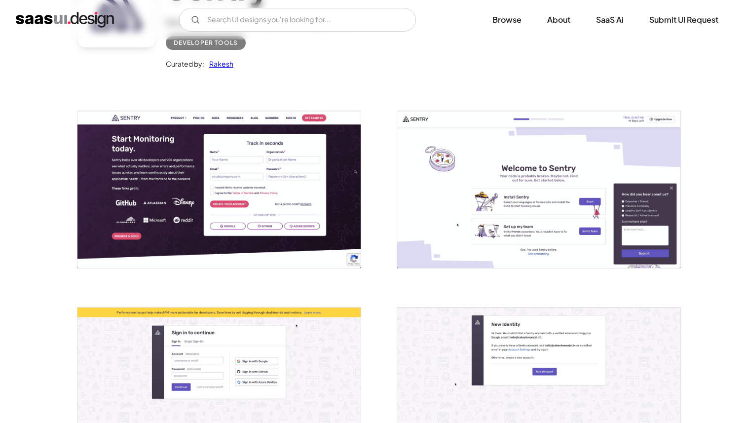 This screenshot has height=423, width=746. I want to click on a: Submit UI Request, so click(684, 20).